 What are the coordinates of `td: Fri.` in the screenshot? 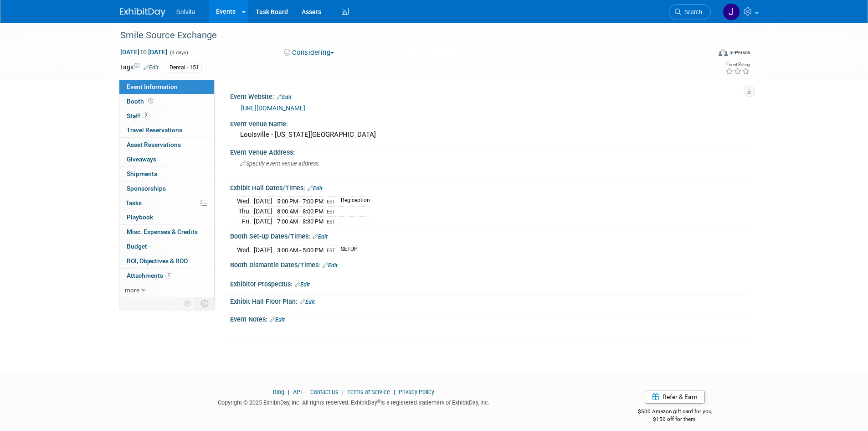 It's located at (246, 220).